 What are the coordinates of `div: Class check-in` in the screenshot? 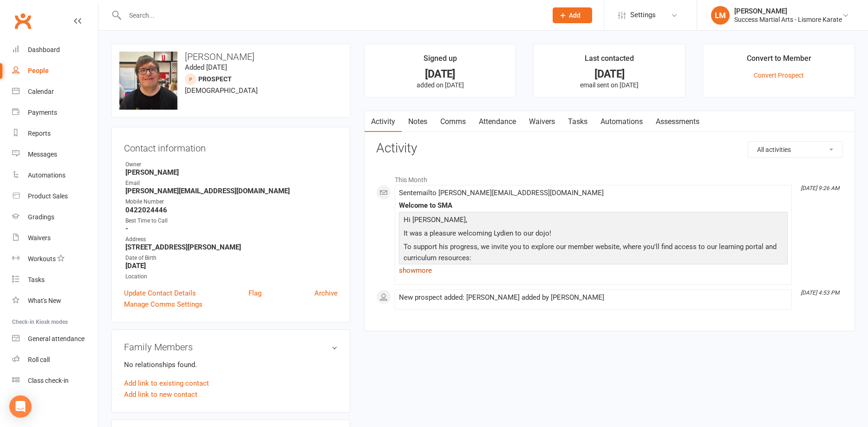 It's located at (49, 381).